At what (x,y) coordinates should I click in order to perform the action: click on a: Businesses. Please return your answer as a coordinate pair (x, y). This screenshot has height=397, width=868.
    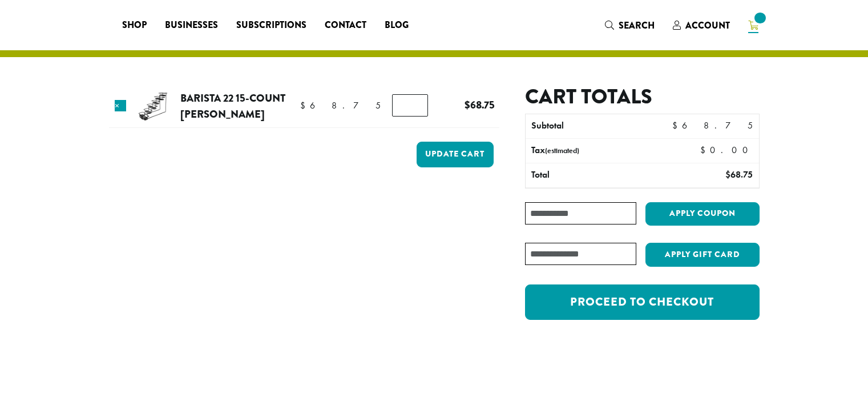
    Looking at the image, I should click on (191, 25).